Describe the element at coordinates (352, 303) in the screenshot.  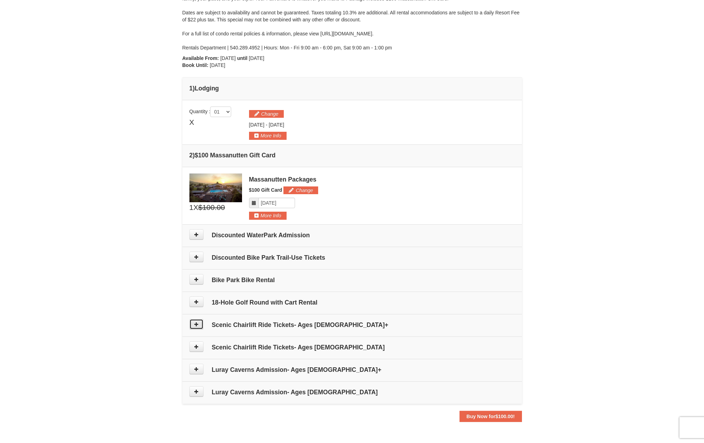
I see `h4: 18-Hole Golf Round with Cart Rental` at that location.